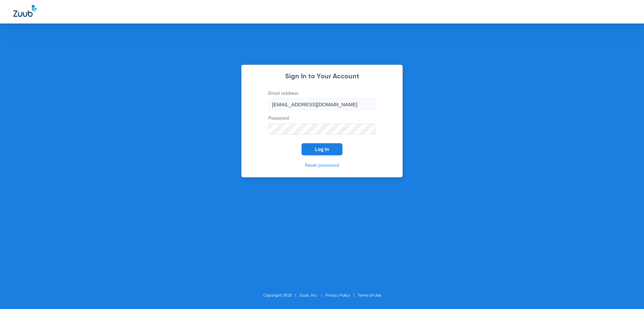  What do you see at coordinates (322, 104) in the screenshot?
I see `input: Email address` at bounding box center [322, 104].